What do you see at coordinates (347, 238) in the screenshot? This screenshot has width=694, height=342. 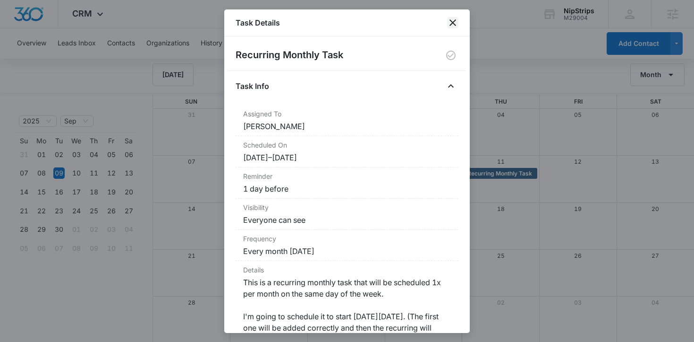 I see `dt: Frequency` at bounding box center [347, 238].